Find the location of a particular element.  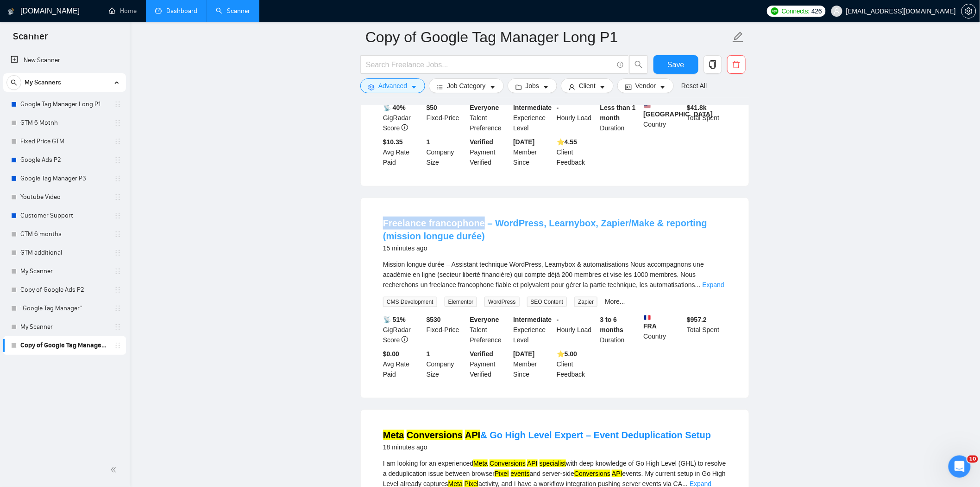

span: WordPress is located at coordinates (502, 302).